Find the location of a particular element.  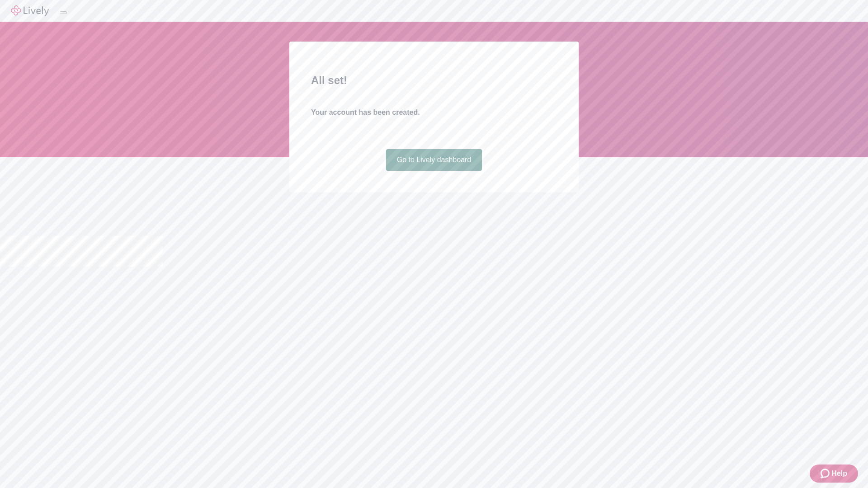

span: Help is located at coordinates (839, 473).